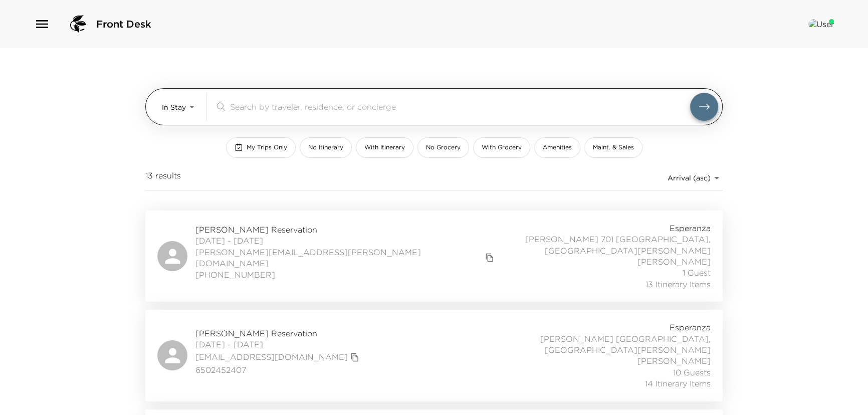  What do you see at coordinates (502, 147) in the screenshot?
I see `button: With Grocery` at bounding box center [502, 147].